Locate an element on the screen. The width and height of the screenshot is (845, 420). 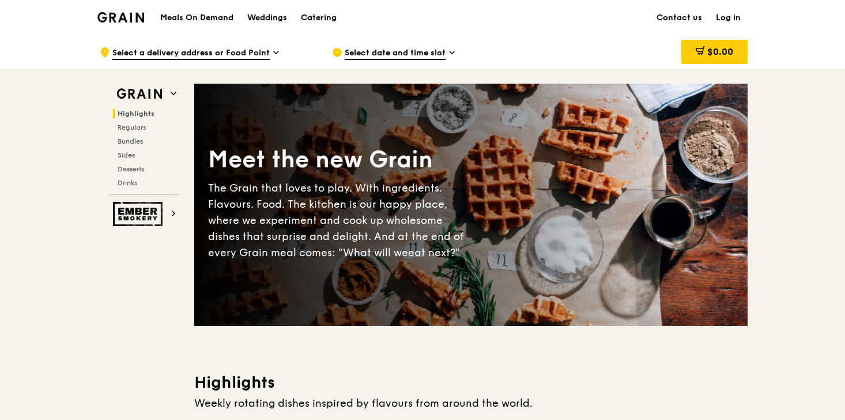
img: Grain is located at coordinates (120, 17).